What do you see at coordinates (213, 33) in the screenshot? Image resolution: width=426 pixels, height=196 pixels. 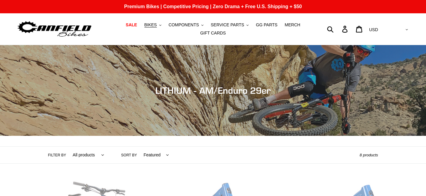 I see `span: GIFT CARDS` at bounding box center [213, 33].